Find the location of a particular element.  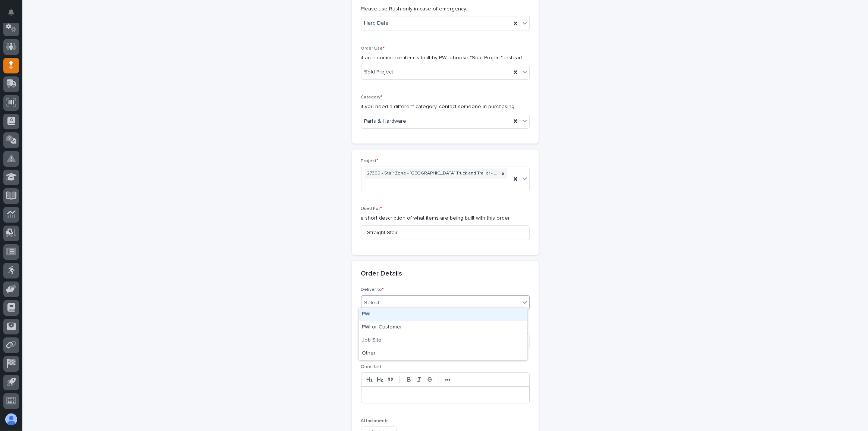

div: PWI or Customer is located at coordinates (443, 327).